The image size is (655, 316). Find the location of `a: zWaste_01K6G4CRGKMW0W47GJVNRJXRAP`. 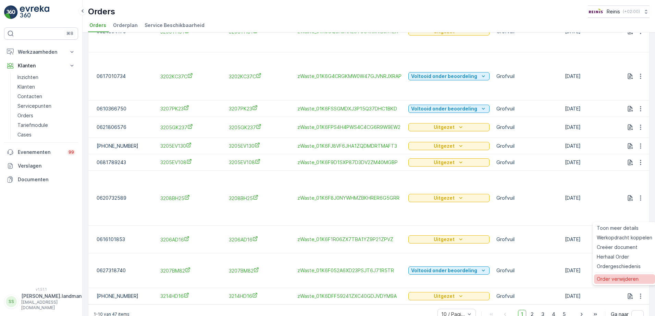

a: zWaste_01K6G4CRGKMW0W47GJVNRJXRAP is located at coordinates (349, 76).